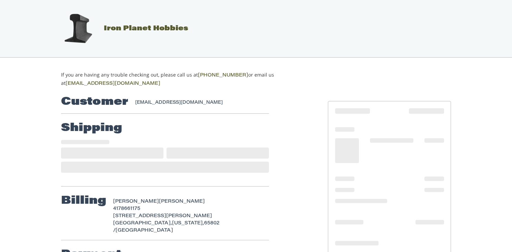  What do you see at coordinates (78, 29) in the screenshot?
I see `img: Iron Planet Hobbies` at bounding box center [78, 29].